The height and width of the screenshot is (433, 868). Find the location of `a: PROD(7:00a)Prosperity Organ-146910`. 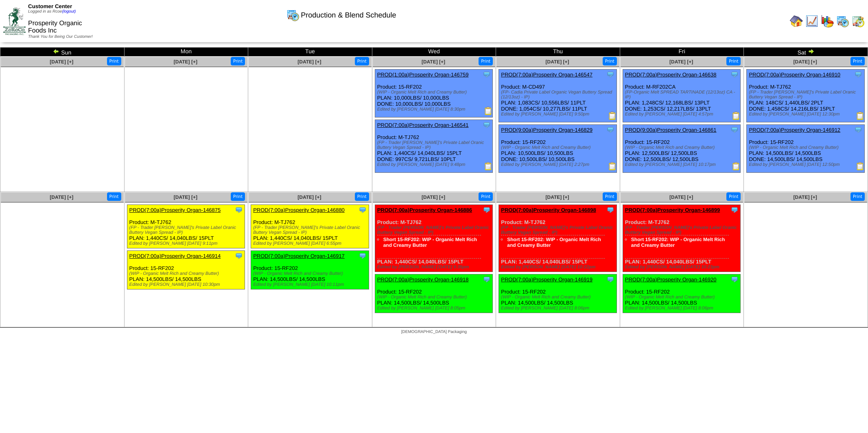

a: PROD(7:00a)Prosperity Organ-146910 is located at coordinates (795, 74).